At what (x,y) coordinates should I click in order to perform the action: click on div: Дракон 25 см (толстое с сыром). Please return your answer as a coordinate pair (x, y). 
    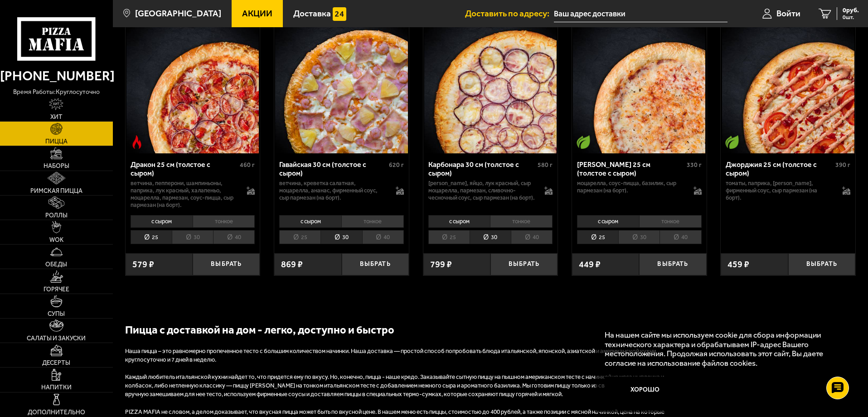
    Looking at the image, I should click on (184, 168).